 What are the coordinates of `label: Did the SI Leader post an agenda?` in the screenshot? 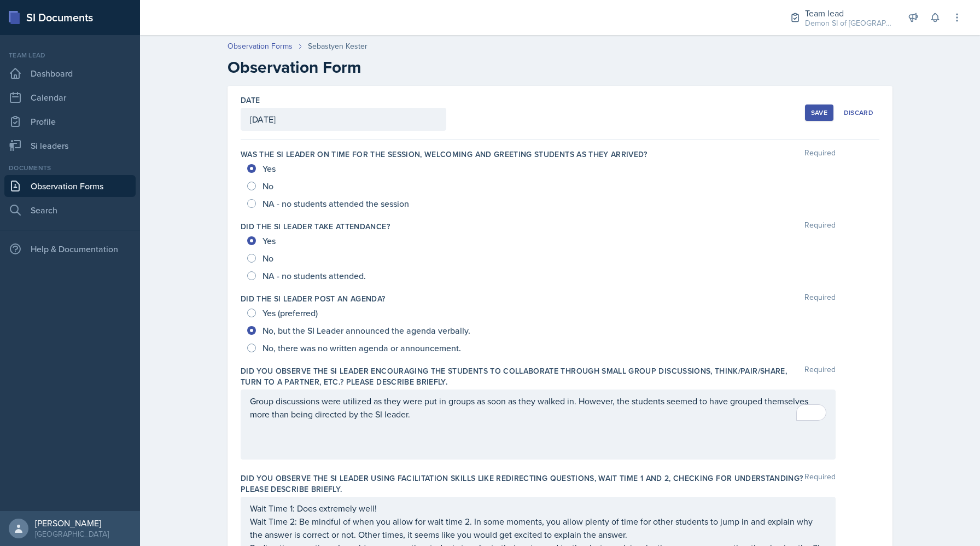 It's located at (313, 299).